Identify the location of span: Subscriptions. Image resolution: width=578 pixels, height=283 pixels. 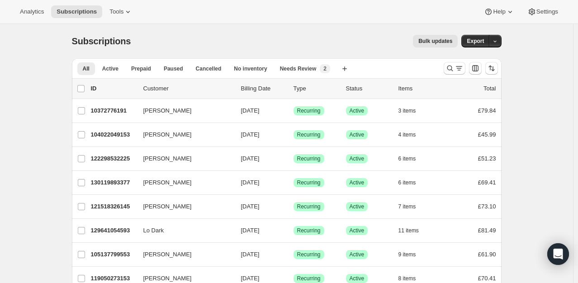
(101, 41).